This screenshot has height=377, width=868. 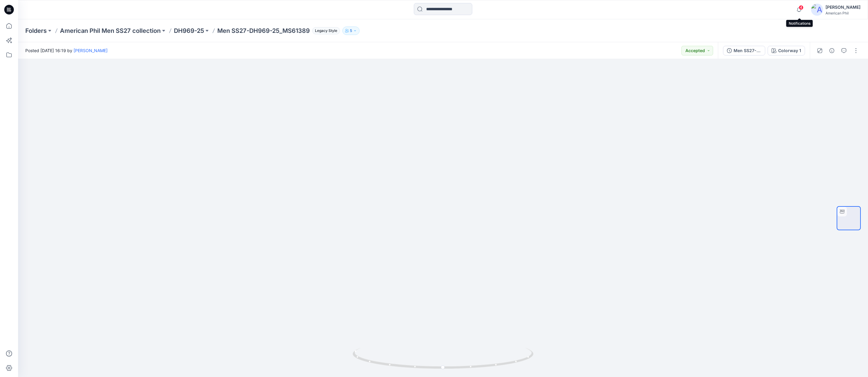 What do you see at coordinates (326, 31) in the screenshot?
I see `span: Legacy Style` at bounding box center [326, 31].